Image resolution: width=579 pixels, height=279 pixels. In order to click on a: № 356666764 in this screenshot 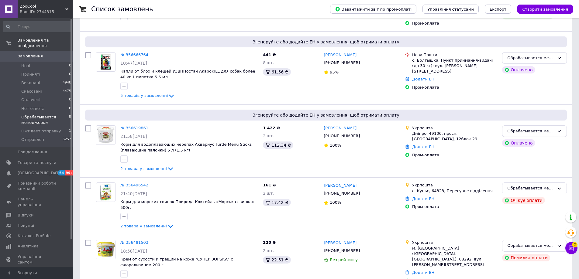, I will do `click(134, 55)`.